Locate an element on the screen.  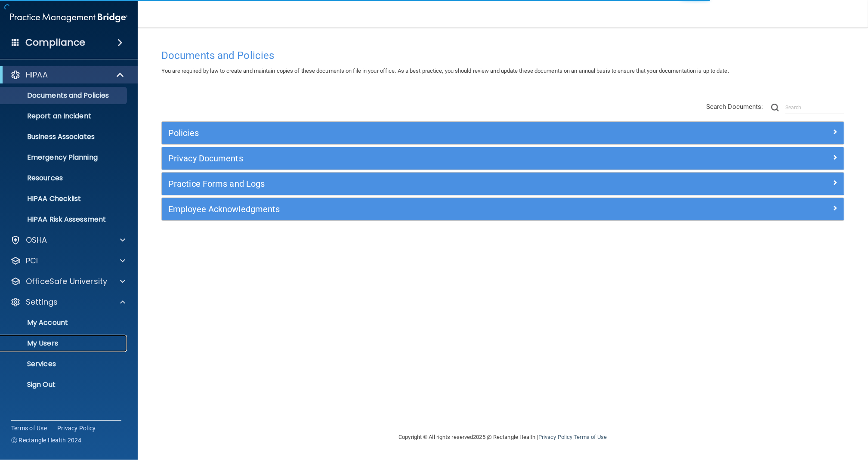
p: Resources is located at coordinates (64, 178).